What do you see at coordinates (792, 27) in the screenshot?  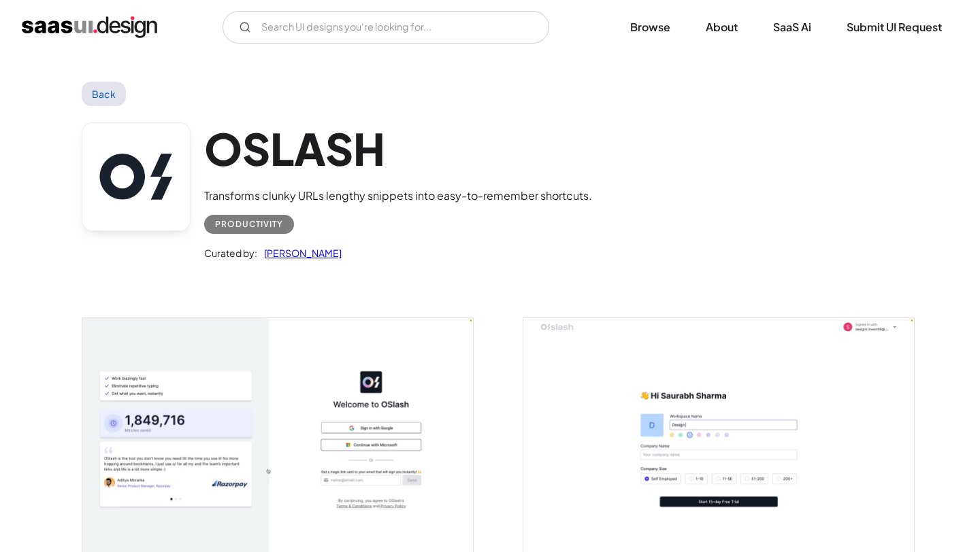 I see `a: SaaS Ai` at bounding box center [792, 27].